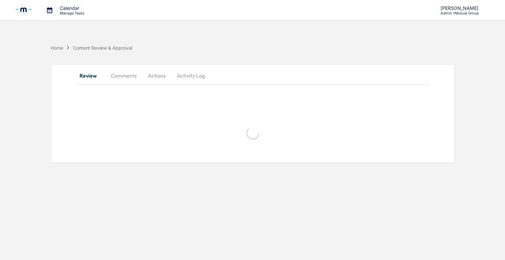 This screenshot has height=260, width=505. Describe the element at coordinates (157, 76) in the screenshot. I see `button: Actions` at that location.